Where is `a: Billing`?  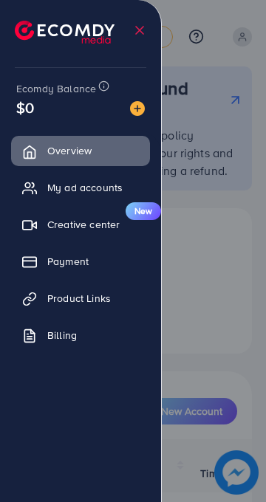 a: Billing is located at coordinates (80, 335).